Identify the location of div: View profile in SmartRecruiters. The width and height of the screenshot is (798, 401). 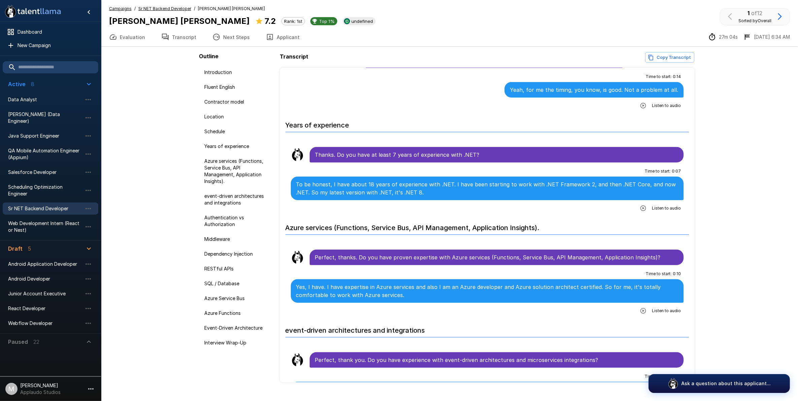
(359, 21).